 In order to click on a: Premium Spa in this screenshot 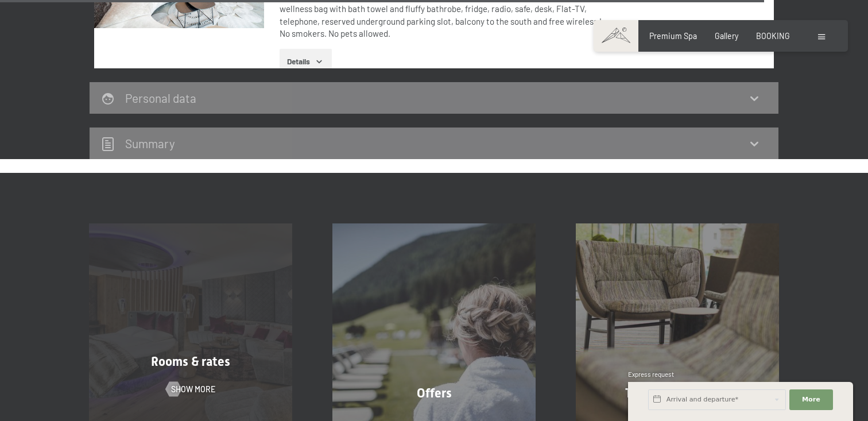, I will do `click(673, 36)`.